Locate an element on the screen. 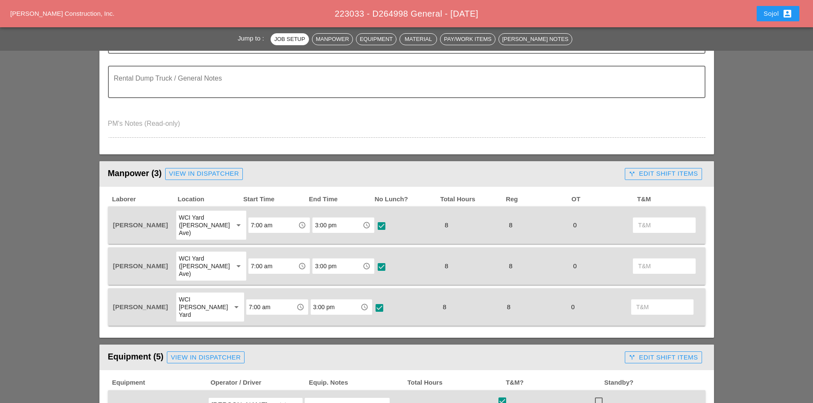 This screenshot has width=813, height=403. span: Equip. Notes is located at coordinates (357, 383).